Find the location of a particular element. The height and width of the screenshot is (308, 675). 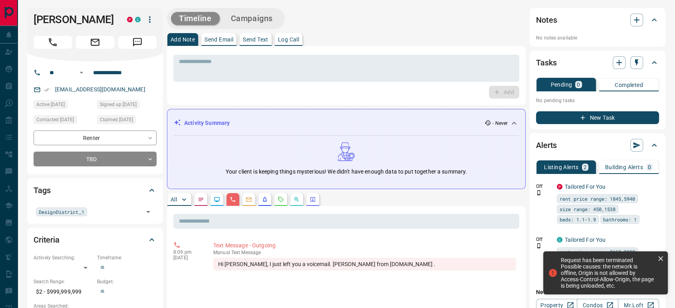

svg: Agent Actions is located at coordinates (313, 200).